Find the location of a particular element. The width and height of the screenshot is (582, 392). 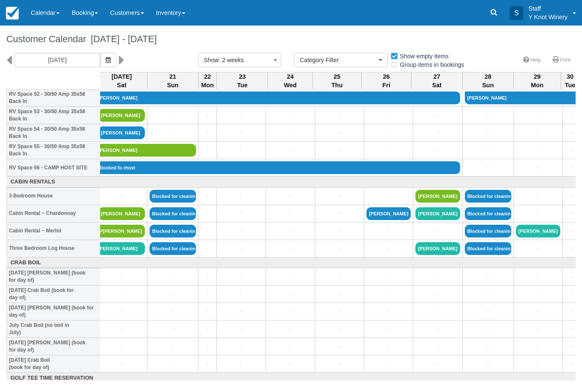

p: Y Knot Winery is located at coordinates (548, 17).